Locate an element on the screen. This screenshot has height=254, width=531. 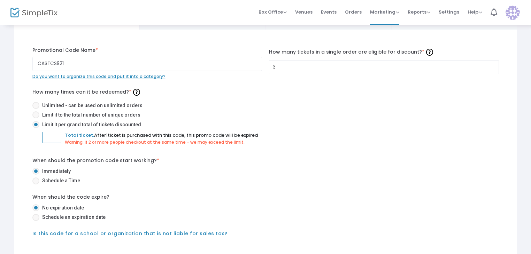
span: Schedule an expiration date is located at coordinates (73, 218).